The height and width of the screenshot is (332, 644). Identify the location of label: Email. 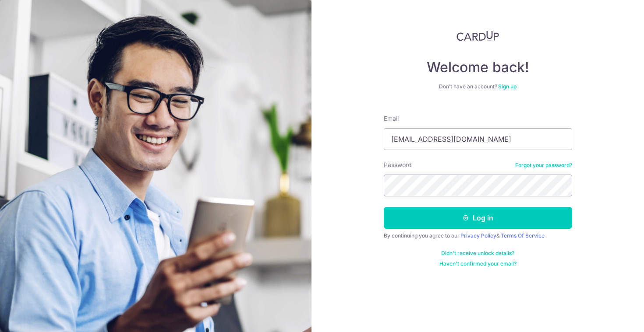
(391, 119).